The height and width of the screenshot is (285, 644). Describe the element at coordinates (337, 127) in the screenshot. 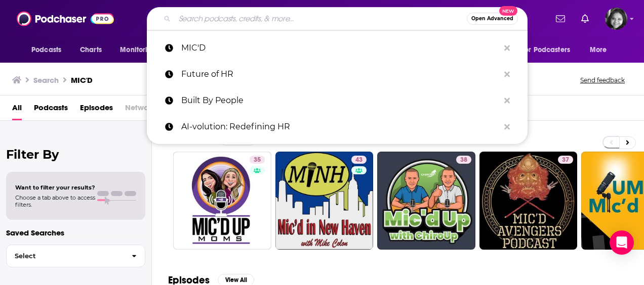

I see `a: AI-volution: Redefining HR` at that location.